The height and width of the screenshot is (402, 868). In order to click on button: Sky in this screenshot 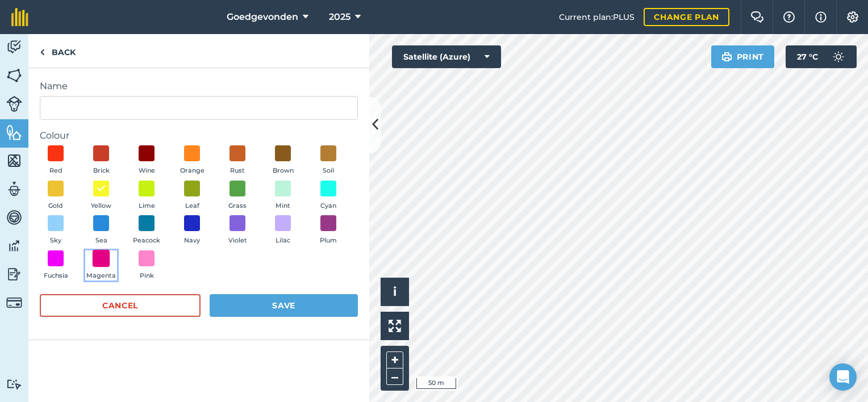, I will do `click(56, 231)`.